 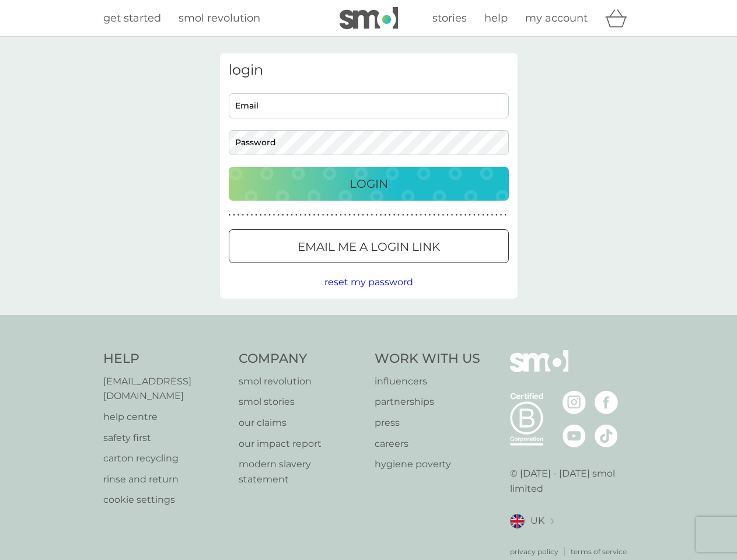 I want to click on p: partnerships, so click(x=427, y=402).